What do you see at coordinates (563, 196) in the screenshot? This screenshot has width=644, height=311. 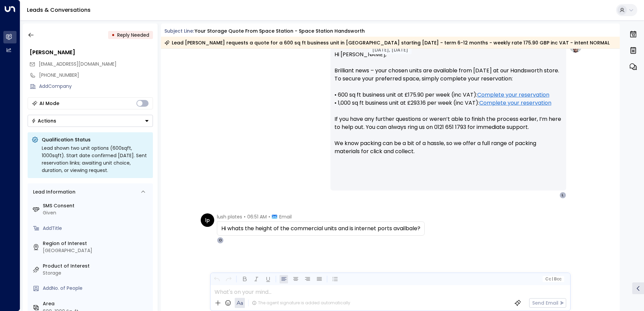 I see `div: L` at bounding box center [563, 196].